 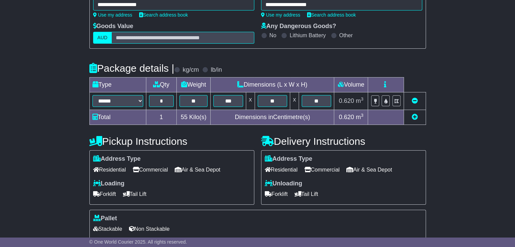 I want to click on td: Volume, so click(x=351, y=85).